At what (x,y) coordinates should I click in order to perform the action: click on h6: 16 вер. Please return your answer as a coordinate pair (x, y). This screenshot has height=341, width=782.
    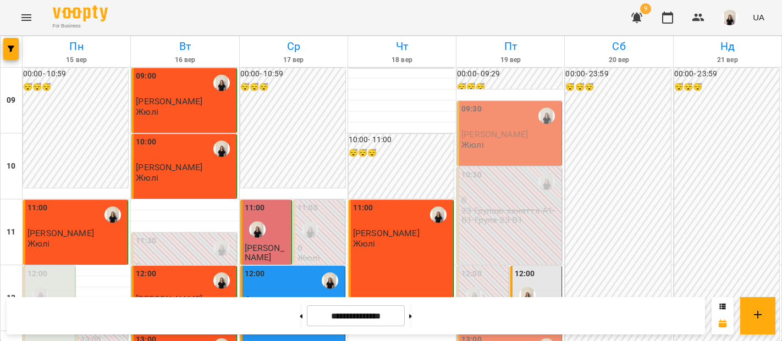
    Looking at the image, I should click on (185, 60).